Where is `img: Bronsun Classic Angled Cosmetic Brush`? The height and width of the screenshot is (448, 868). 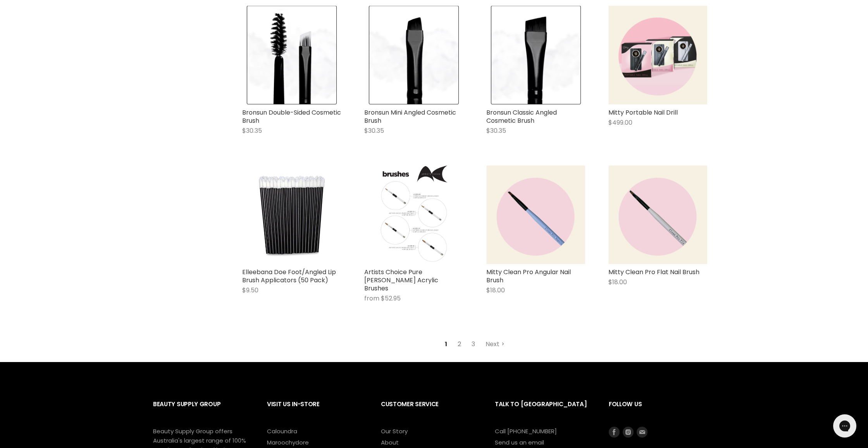 img: Bronsun Classic Angled Cosmetic Brush is located at coordinates (536, 55).